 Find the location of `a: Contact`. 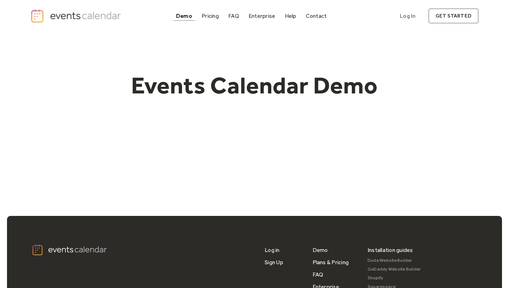

a: Contact is located at coordinates (317, 16).